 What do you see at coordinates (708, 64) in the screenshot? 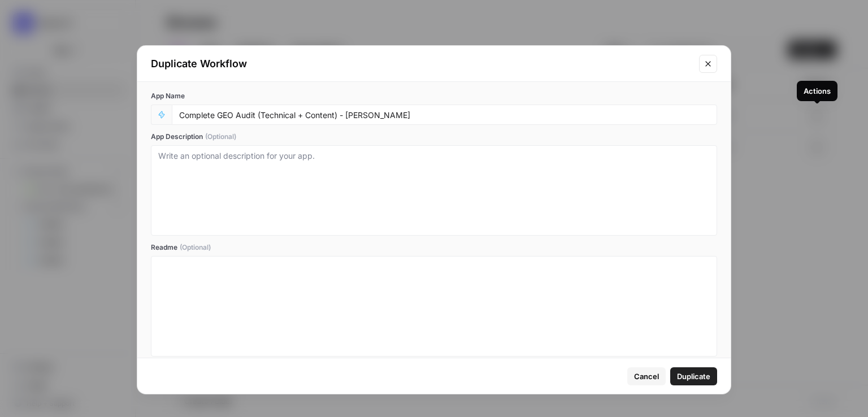
I see `button: Close modal` at bounding box center [708, 64].